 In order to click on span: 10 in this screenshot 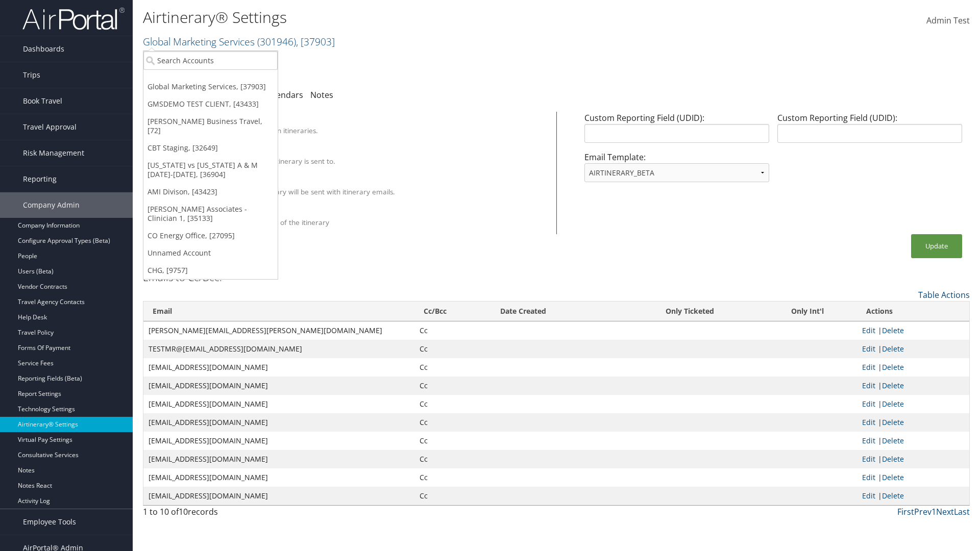, I will do `click(183, 511)`.